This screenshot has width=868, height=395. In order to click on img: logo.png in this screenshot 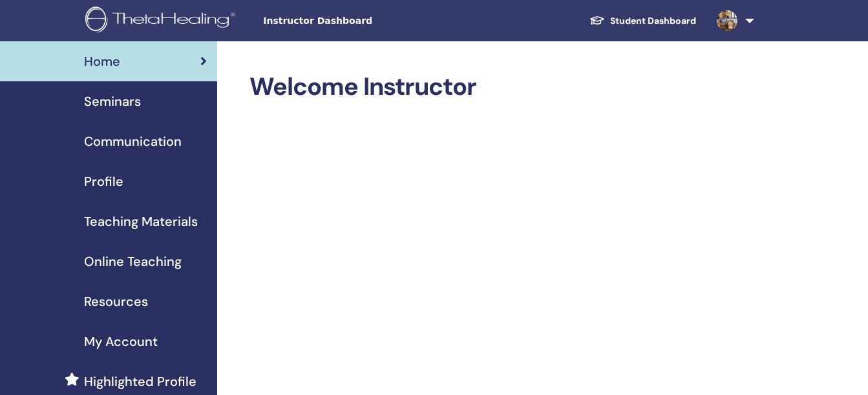, I will do `click(162, 20)`.